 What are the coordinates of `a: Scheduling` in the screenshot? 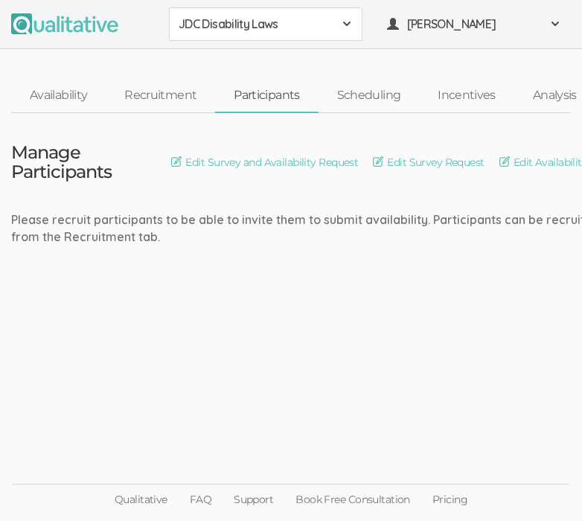 It's located at (369, 95).